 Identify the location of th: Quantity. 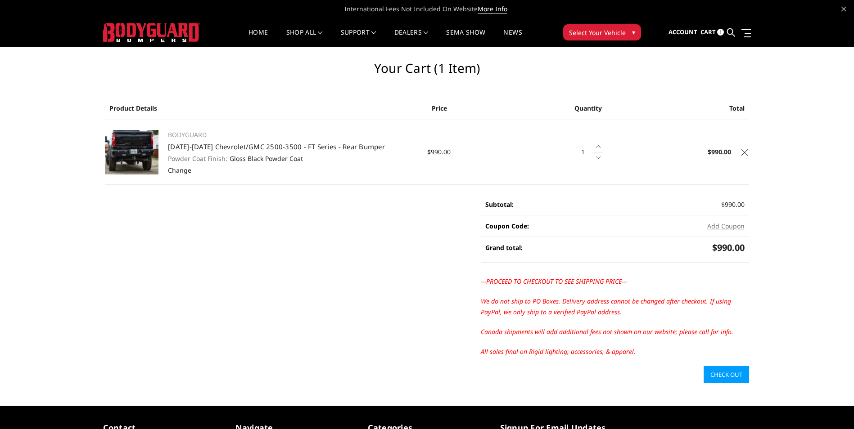
(588, 108).